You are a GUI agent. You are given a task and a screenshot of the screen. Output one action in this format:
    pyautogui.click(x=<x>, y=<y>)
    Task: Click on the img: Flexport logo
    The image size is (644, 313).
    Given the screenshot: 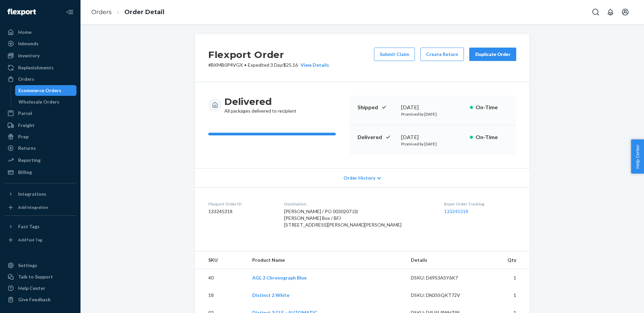 What is the action you would take?
    pyautogui.click(x=21, y=12)
    